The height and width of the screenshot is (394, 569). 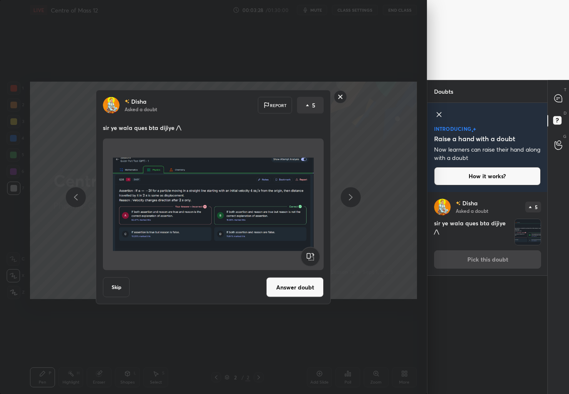 I want to click on div: Report, so click(x=275, y=105).